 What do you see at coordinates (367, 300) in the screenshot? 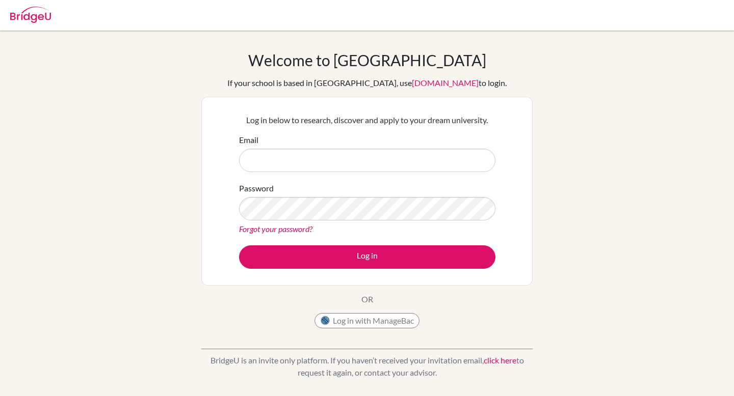
I see `p: OR` at bounding box center [367, 300].